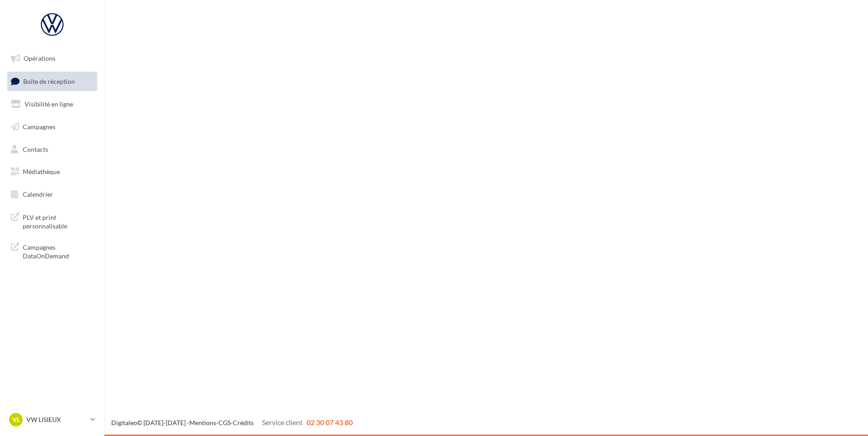 The width and height of the screenshot is (868, 436). Describe the element at coordinates (39, 58) in the screenshot. I see `span: Opérations` at that location.